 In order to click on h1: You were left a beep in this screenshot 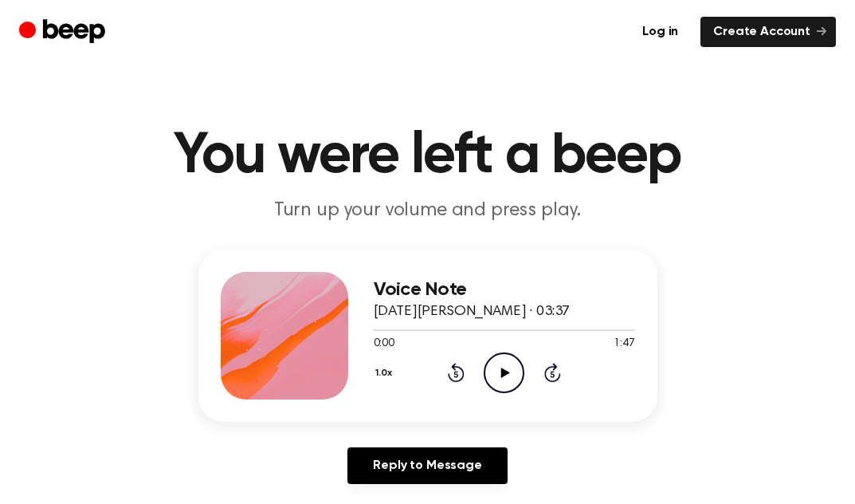, I will do `click(428, 156)`.